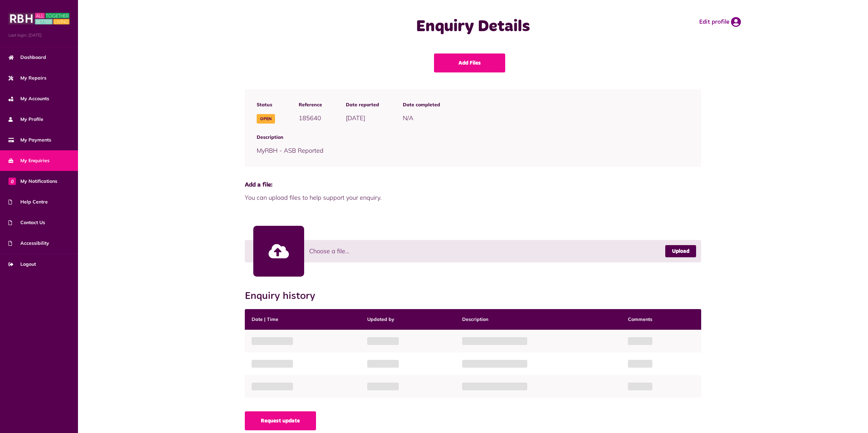 The height and width of the screenshot is (433, 868). What do you see at coordinates (421, 105) in the screenshot?
I see `span: Date completed` at bounding box center [421, 105].